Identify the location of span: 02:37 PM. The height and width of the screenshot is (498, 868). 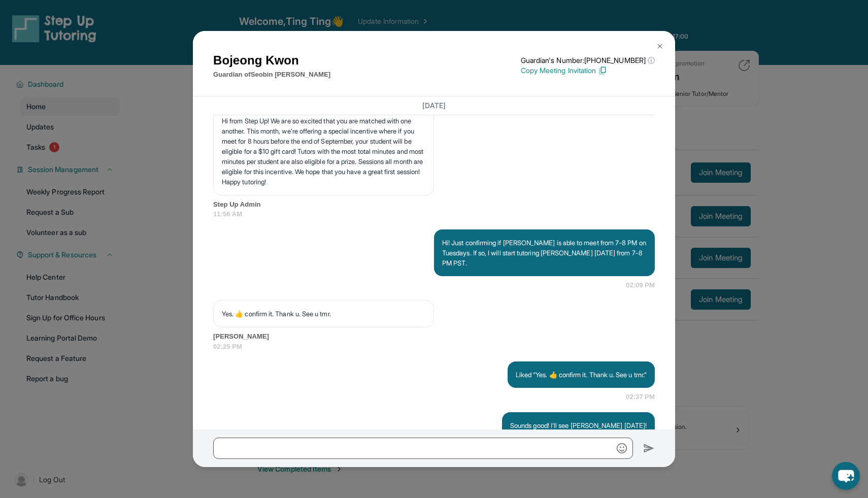
(640, 397).